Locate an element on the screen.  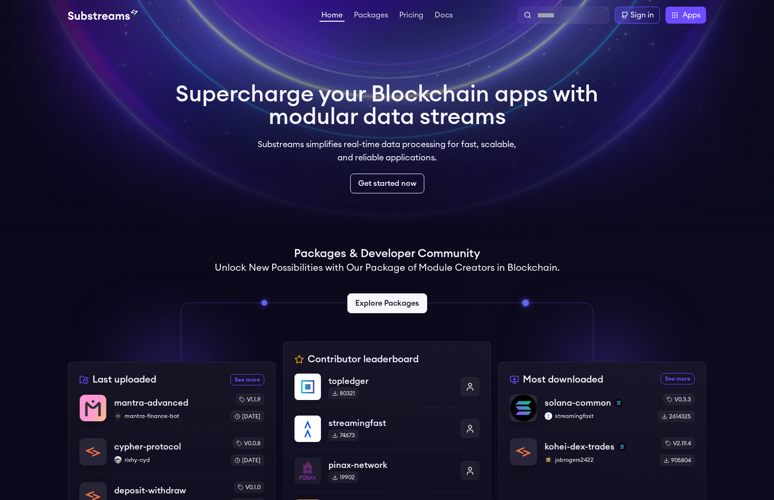
h1: Packages & Developer Community is located at coordinates (387, 254).